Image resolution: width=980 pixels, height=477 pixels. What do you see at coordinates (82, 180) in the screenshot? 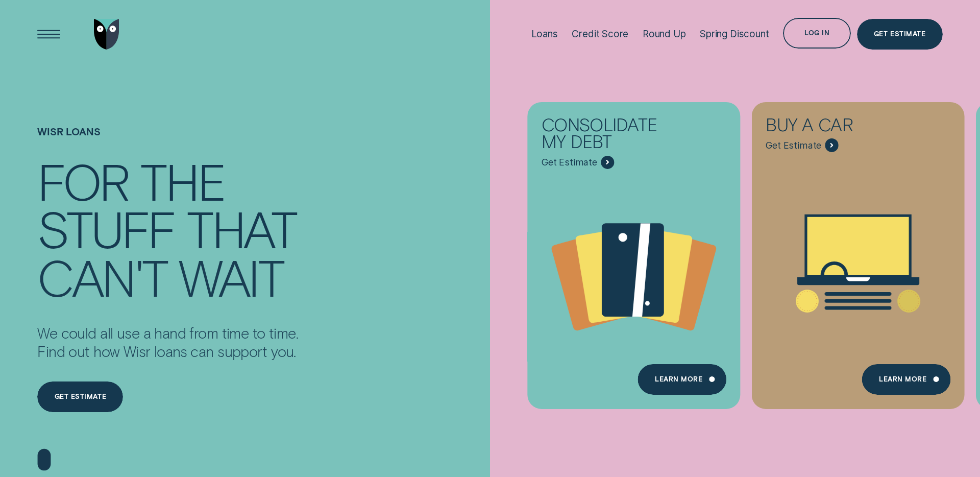
I see `div: For` at bounding box center [82, 180].